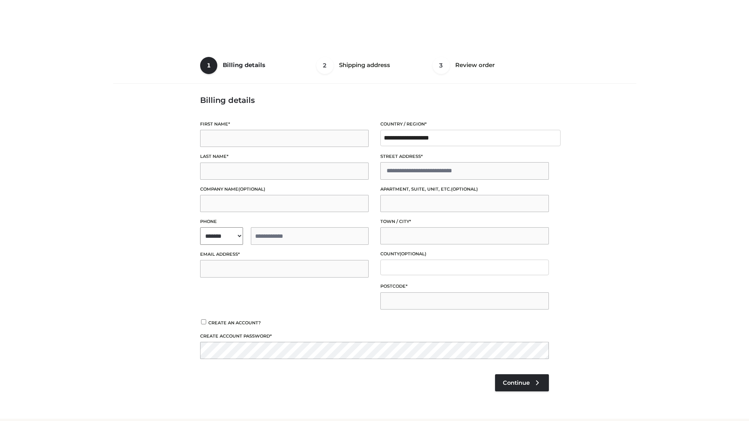 The height and width of the screenshot is (421, 749). What do you see at coordinates (375, 100) in the screenshot?
I see `h3: Billing details` at bounding box center [375, 100].